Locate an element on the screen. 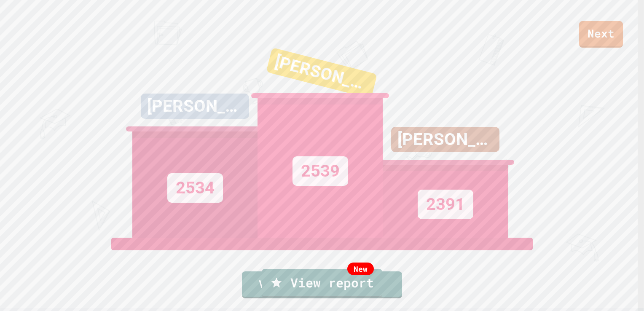  a: View report is located at coordinates (322, 283).